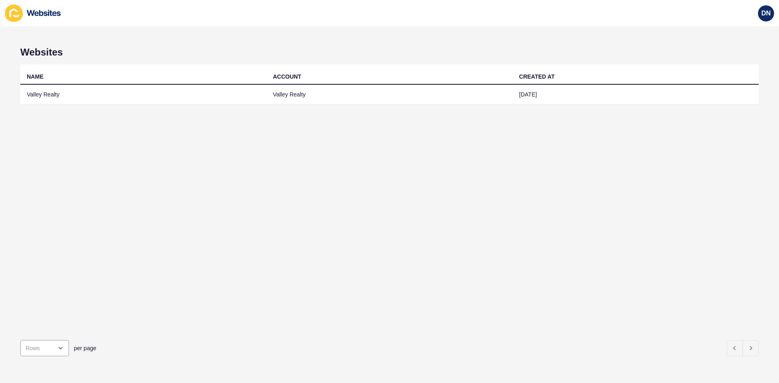 The height and width of the screenshot is (383, 779). What do you see at coordinates (390, 52) in the screenshot?
I see `h1: Websites` at bounding box center [390, 52].